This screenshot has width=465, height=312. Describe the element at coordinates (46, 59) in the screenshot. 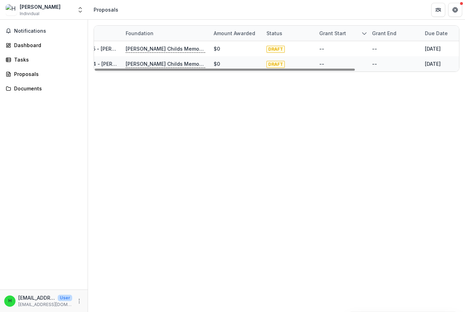

I see `div: Tasks` at that location.